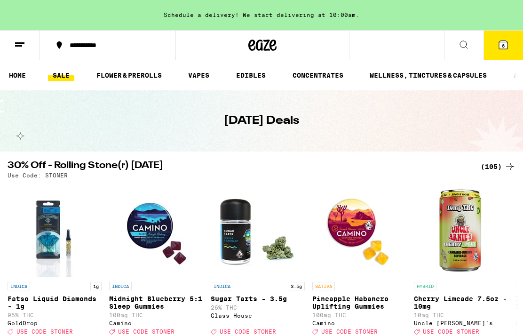  What do you see at coordinates (359, 230) in the screenshot?
I see `img: Camino - Pineapple Habanero Uplifting Gummies` at bounding box center [359, 230].